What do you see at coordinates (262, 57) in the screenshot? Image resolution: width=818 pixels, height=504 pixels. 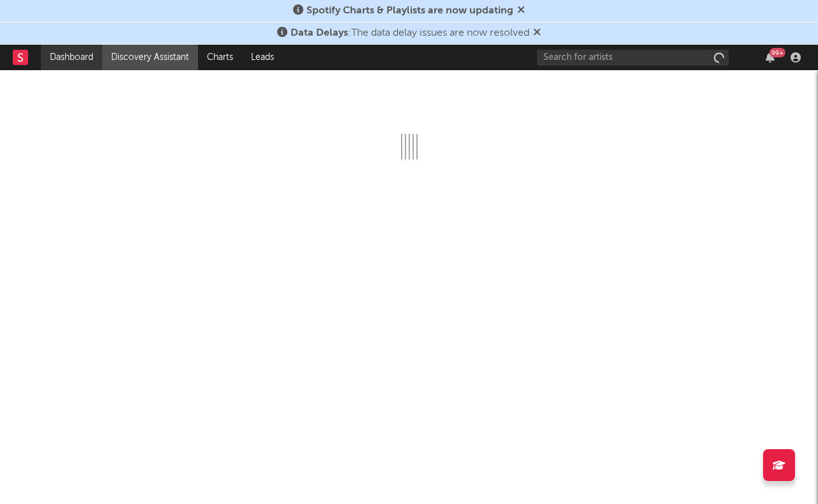 I see `a: Leads` at bounding box center [262, 57].